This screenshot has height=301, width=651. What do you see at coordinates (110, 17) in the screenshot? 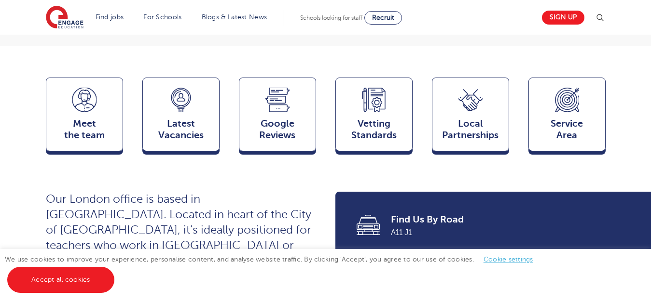
I see `a: Find jobs` at bounding box center [110, 17].